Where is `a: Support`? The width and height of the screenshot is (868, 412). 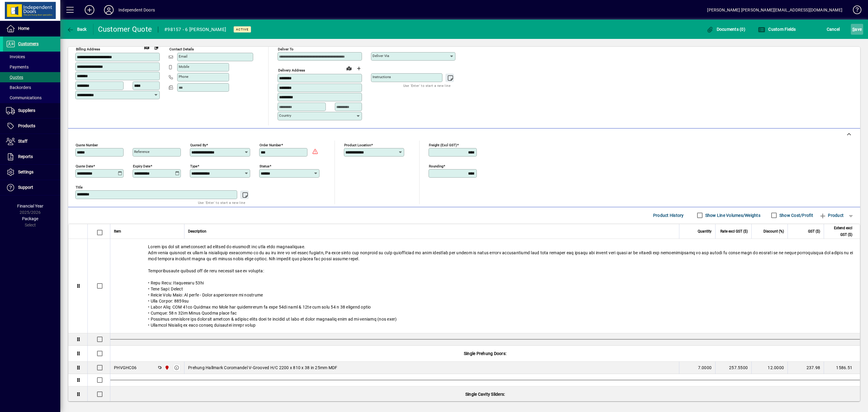
a: Support is located at coordinates (32, 187).